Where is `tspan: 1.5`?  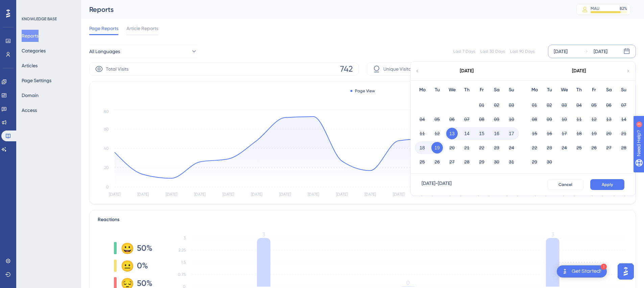
tspan: 1.5 is located at coordinates (183, 262).